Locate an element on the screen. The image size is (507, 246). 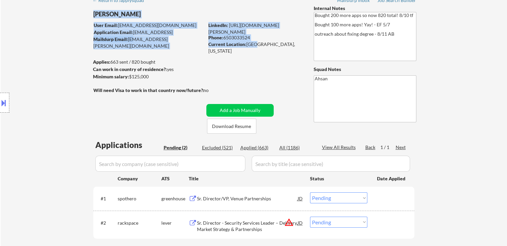
strong: Current Location: is located at coordinates (227, 44).